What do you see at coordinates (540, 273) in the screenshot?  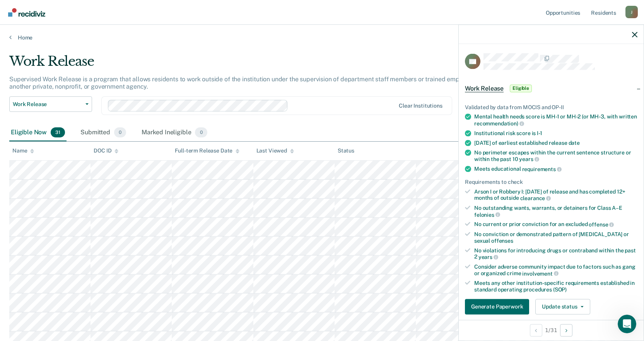 I see `span: involvement` at bounding box center [540, 273].